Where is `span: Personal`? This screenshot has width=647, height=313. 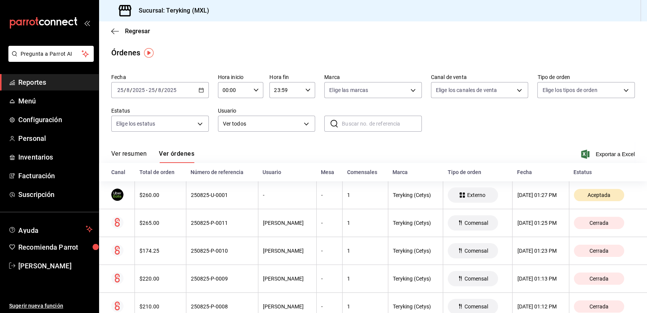
span: Personal is located at coordinates (55, 138).